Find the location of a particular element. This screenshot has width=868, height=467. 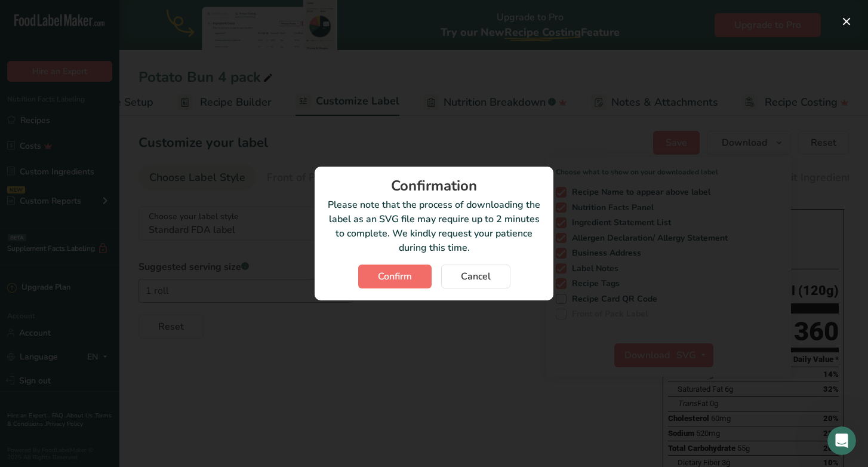

span: Cancel is located at coordinates (476, 276).